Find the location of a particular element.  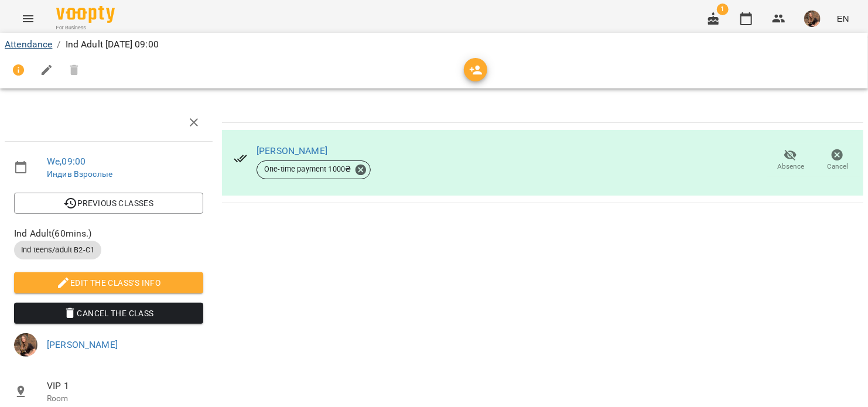

span: Cancel is located at coordinates (838, 166).